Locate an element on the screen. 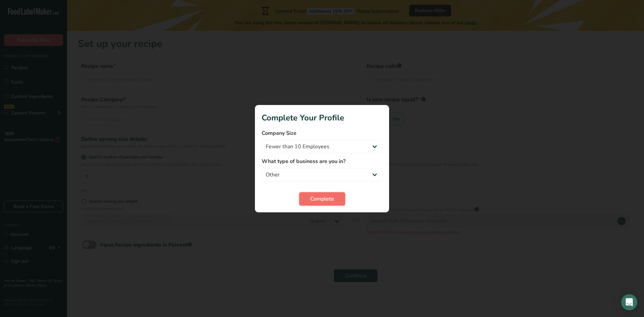  h1: Complete Your Profile is located at coordinates (322, 118).